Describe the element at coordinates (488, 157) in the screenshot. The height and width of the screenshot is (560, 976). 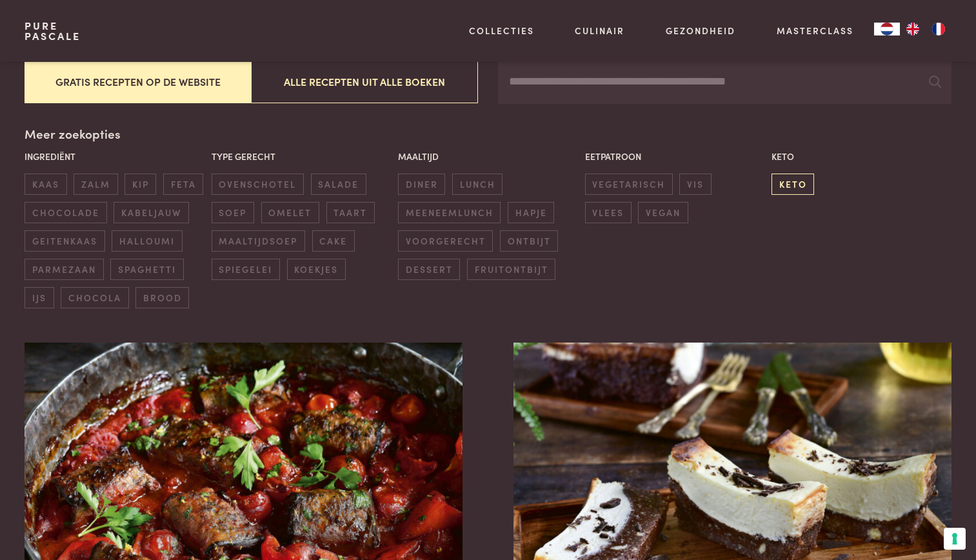
I see `p: Maaltijd` at that location.